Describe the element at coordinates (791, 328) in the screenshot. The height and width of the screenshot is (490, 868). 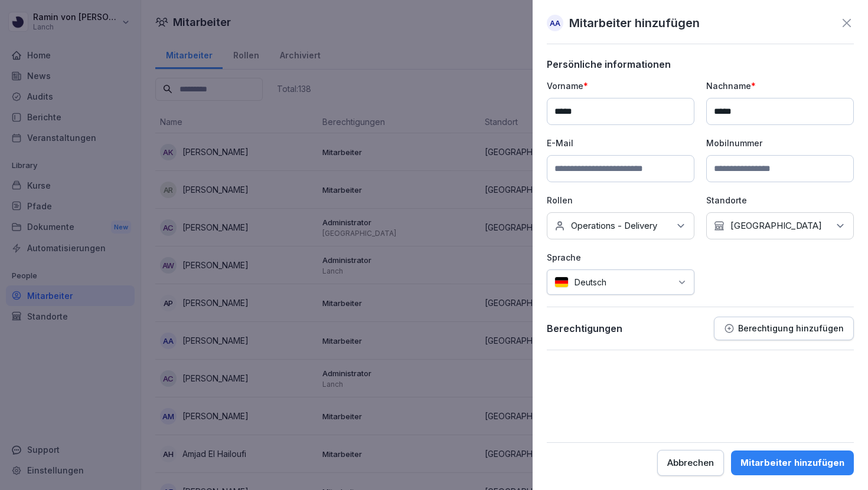
I see `p: Berechtigung hinzufügen` at that location.